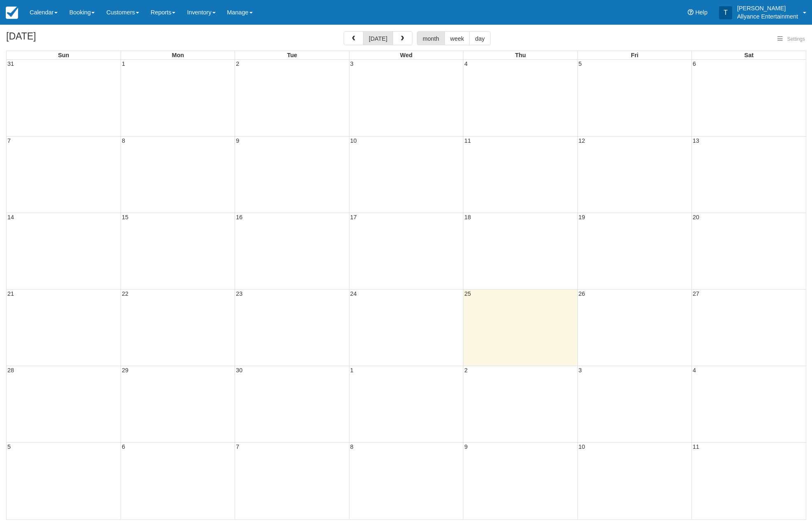 The image size is (812, 522). What do you see at coordinates (725, 13) in the screenshot?
I see `div: T` at bounding box center [725, 13].